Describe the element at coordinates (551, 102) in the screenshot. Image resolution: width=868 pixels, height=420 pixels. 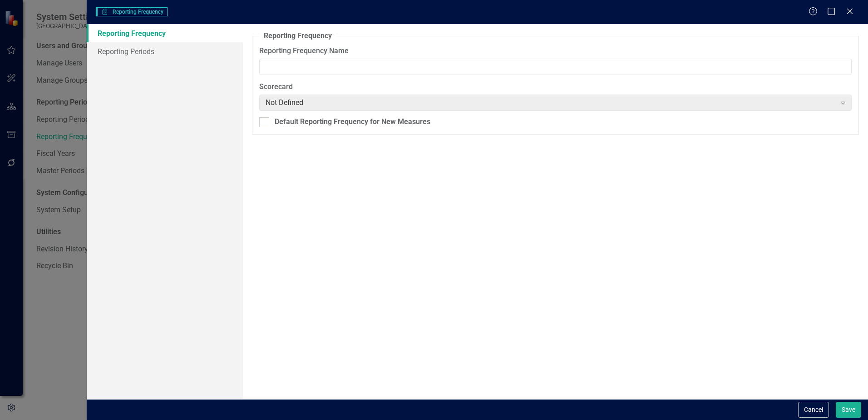
I see `div: Not Defined` at that location.